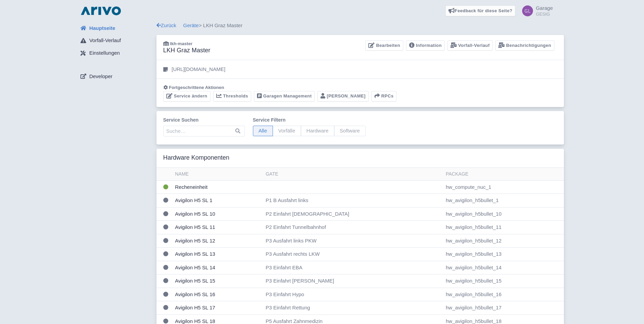 The image size is (644, 324). What do you see at coordinates (352, 241) in the screenshot?
I see `td: P3 Ausfahrt links PKW` at bounding box center [352, 241].